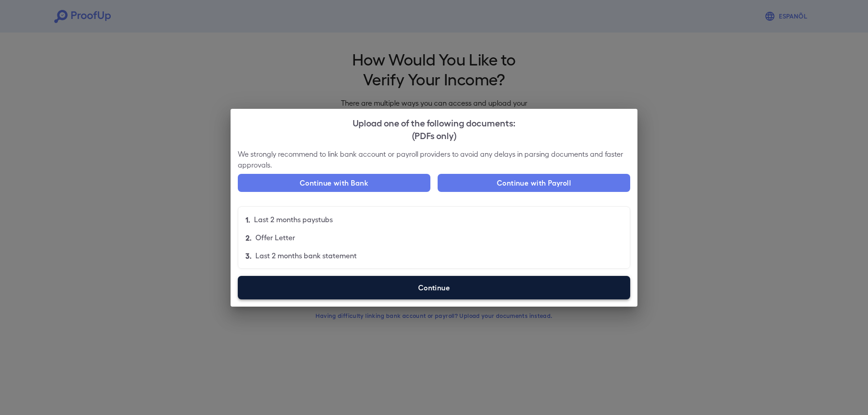 The height and width of the screenshot is (415, 868). What do you see at coordinates (434, 129) in the screenshot?
I see `h2: Upload one of the following documents:` at bounding box center [434, 129].